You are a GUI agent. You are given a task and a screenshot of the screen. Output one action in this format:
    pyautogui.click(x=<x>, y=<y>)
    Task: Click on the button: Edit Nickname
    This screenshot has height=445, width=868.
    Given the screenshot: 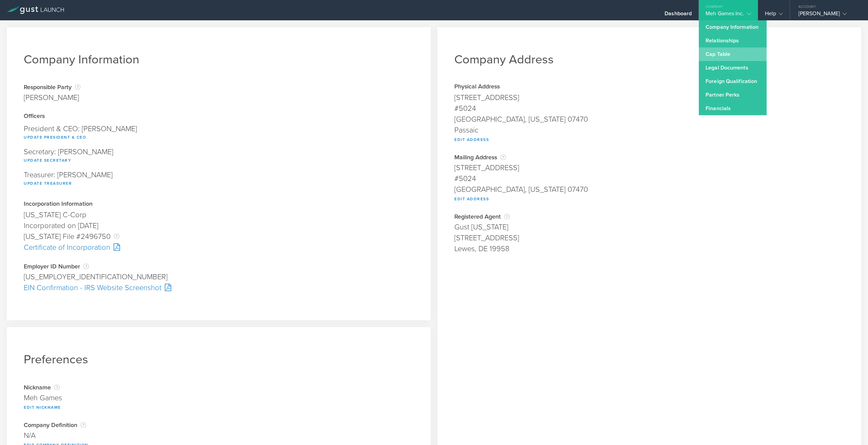 What is the action you would take?
    pyautogui.click(x=42, y=407)
    